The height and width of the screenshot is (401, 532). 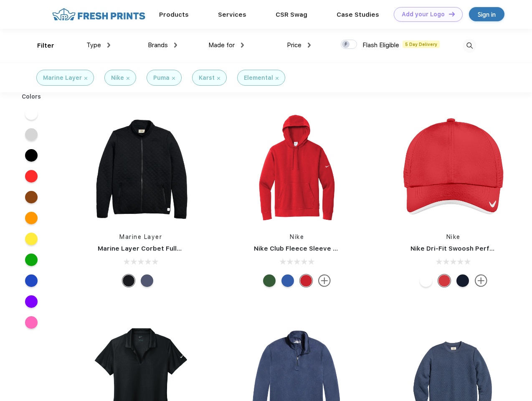 What do you see at coordinates (332, 248) in the screenshot?
I see `a: Nike Club Fleece Sleeve Swoosh Pullover Hoodie` at bounding box center [332, 248].